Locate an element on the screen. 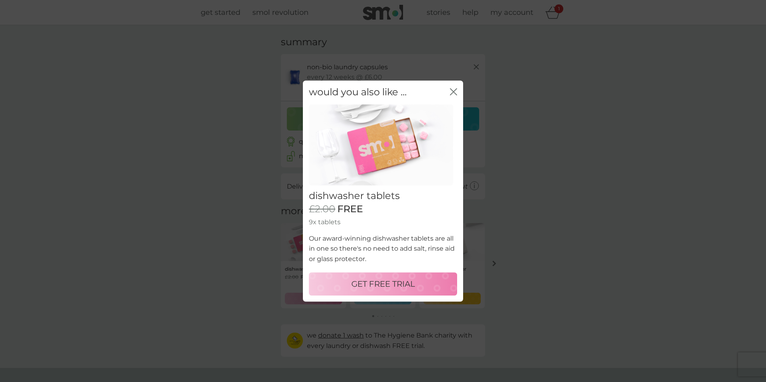 Image resolution: width=766 pixels, height=382 pixels. h2: dishwasher tablets is located at coordinates (383, 196).